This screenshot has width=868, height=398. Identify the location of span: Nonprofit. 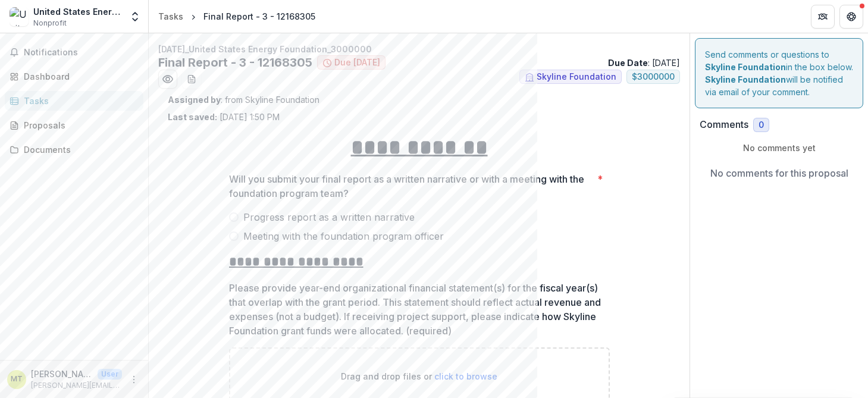
(50, 23).